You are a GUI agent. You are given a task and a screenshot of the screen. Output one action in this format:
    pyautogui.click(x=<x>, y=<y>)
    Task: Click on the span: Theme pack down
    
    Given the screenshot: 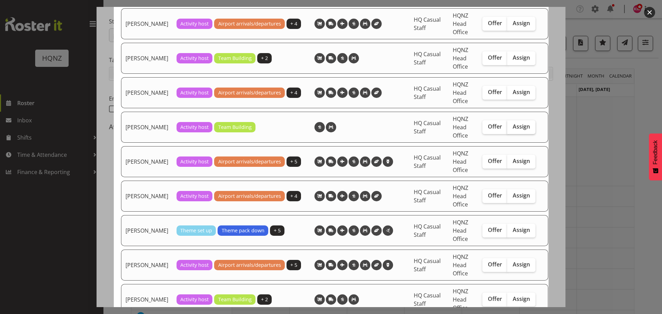 What is the action you would take?
    pyautogui.click(x=243, y=231)
    